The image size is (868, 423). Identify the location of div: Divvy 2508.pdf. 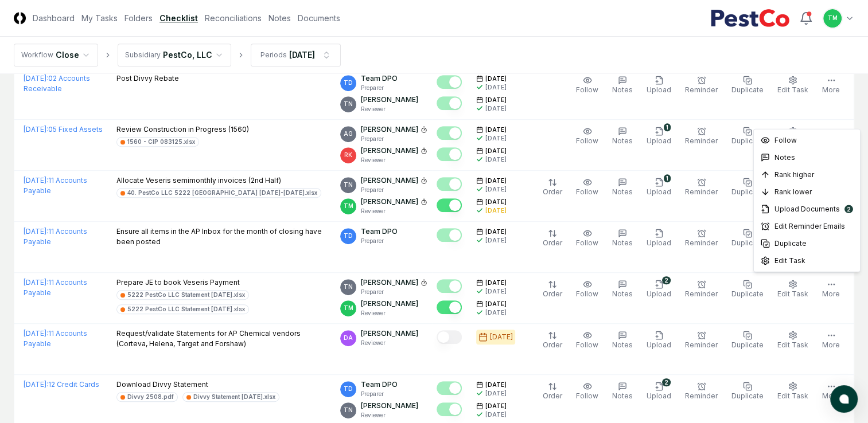
(151, 397).